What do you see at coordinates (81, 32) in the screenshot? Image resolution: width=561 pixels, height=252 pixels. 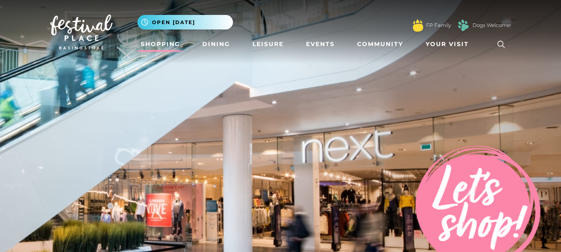 I see `img: Festival Place Logo` at bounding box center [81, 32].